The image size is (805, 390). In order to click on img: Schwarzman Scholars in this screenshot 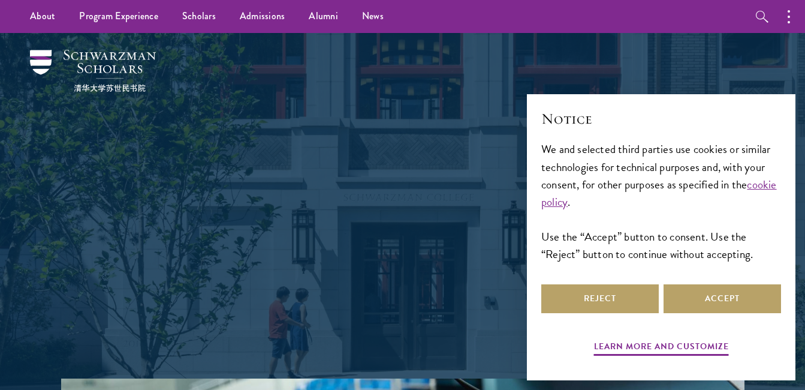, I will do `click(93, 71)`.